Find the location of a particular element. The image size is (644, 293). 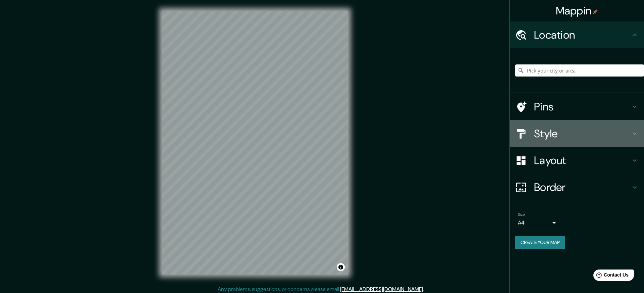

div: Pins is located at coordinates (577, 106).